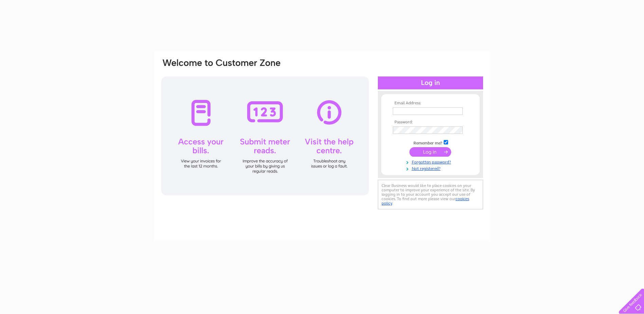 This screenshot has width=644, height=314. I want to click on td: Remember me?, so click(431, 142).